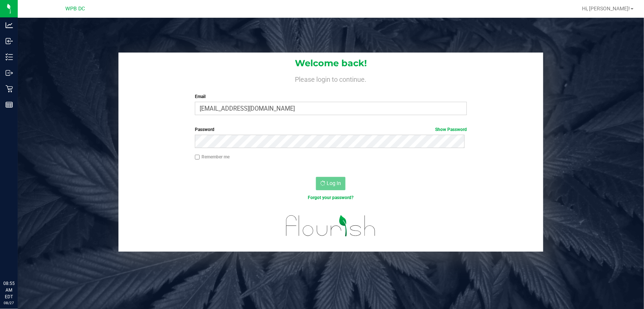 The width and height of the screenshot is (644, 309). I want to click on a: Forgot your password?, so click(331, 197).